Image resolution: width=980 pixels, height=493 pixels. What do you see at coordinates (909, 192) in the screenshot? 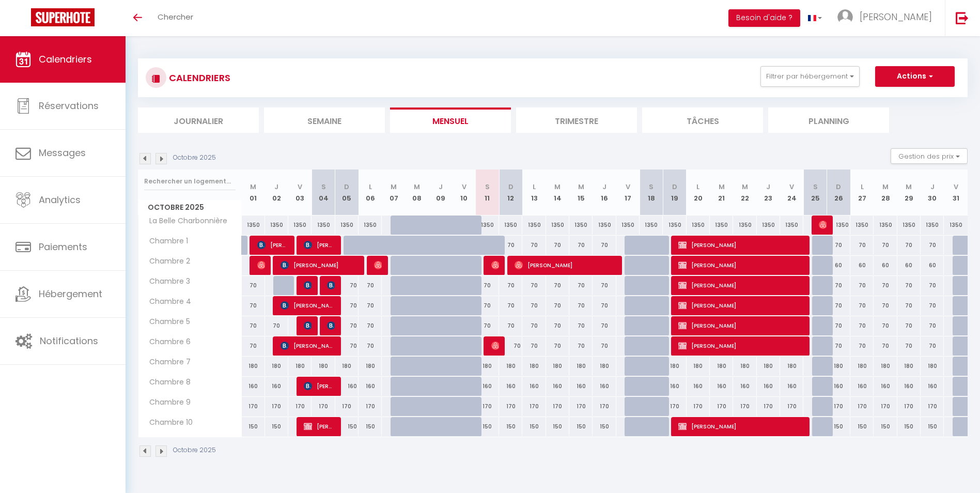
I see `th: 29` at bounding box center [909, 192].